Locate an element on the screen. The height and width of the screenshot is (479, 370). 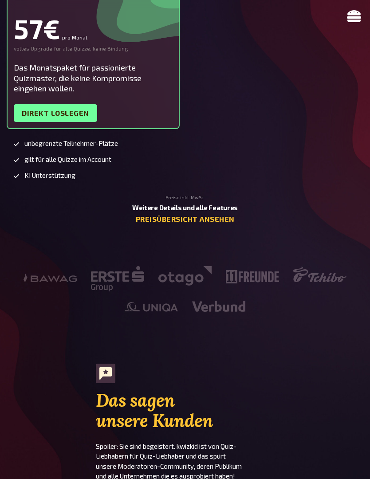
a: Direkt loslegen is located at coordinates (55, 113).